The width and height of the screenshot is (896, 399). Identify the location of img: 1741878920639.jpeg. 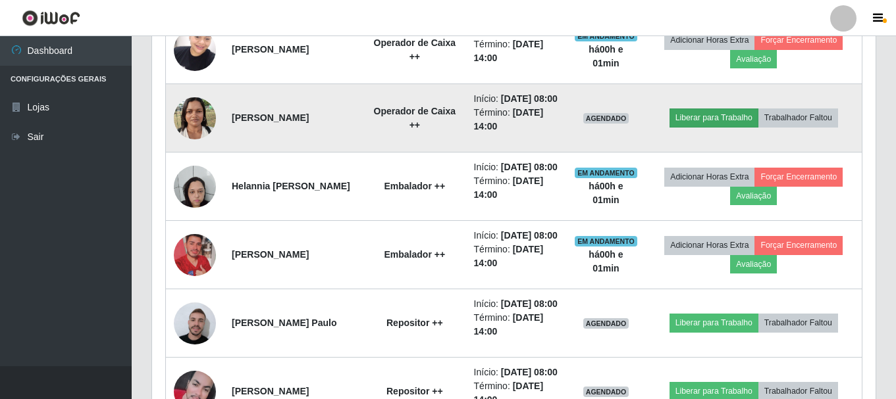
(195, 255).